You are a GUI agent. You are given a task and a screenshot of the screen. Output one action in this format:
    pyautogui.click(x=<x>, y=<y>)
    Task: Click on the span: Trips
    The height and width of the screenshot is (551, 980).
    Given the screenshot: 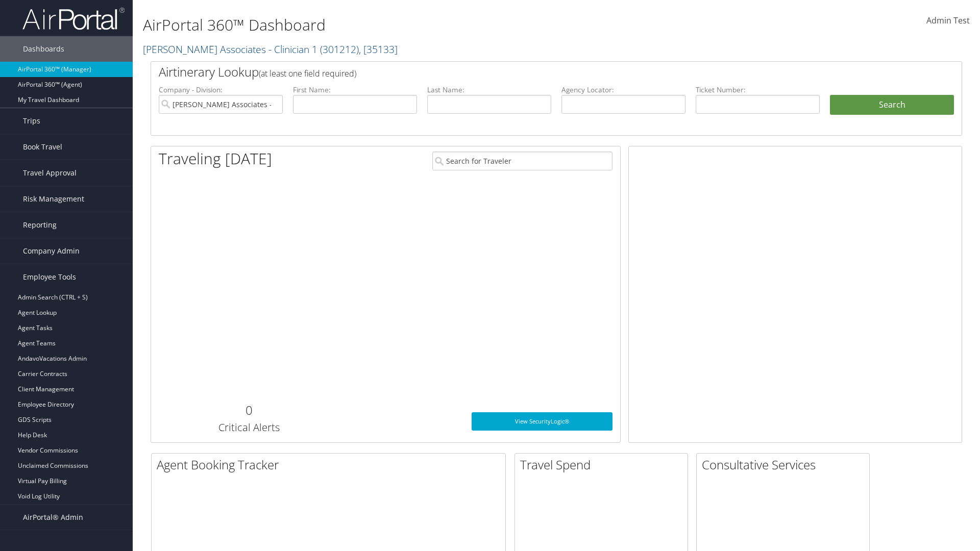 What is the action you would take?
    pyautogui.click(x=32, y=121)
    